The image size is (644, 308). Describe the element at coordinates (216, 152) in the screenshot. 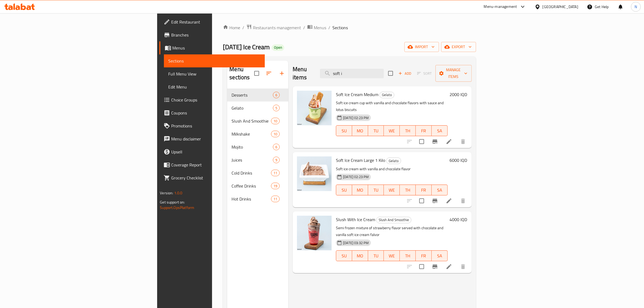

I see `span: Upsell` at that location.